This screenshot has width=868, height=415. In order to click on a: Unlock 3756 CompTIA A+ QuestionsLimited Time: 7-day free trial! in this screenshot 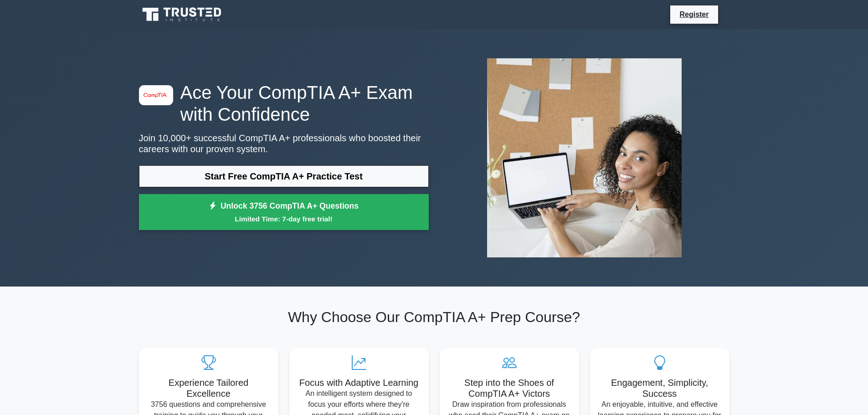, I will do `click(284, 213)`.